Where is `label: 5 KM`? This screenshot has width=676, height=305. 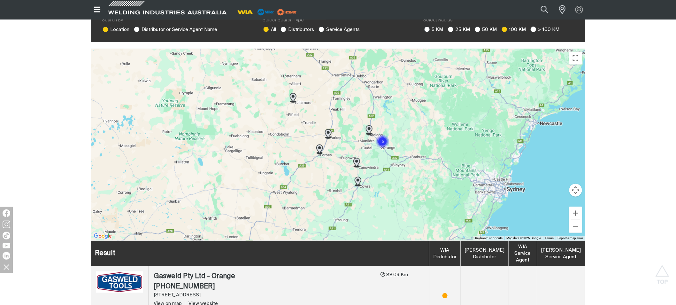
label: 5 KM is located at coordinates (434, 29).